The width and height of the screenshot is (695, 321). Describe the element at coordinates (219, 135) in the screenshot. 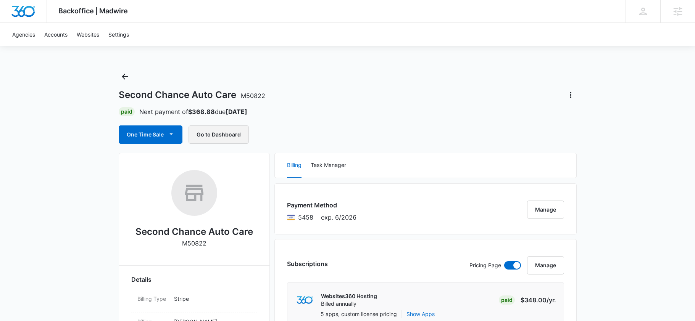

I see `button: Go to Dashboard` at that location.